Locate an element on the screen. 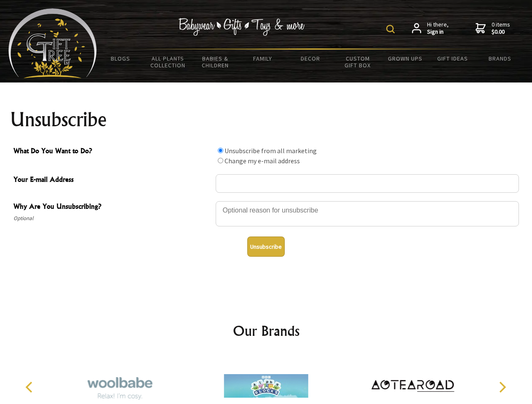  span: 0 items is located at coordinates (501, 28).